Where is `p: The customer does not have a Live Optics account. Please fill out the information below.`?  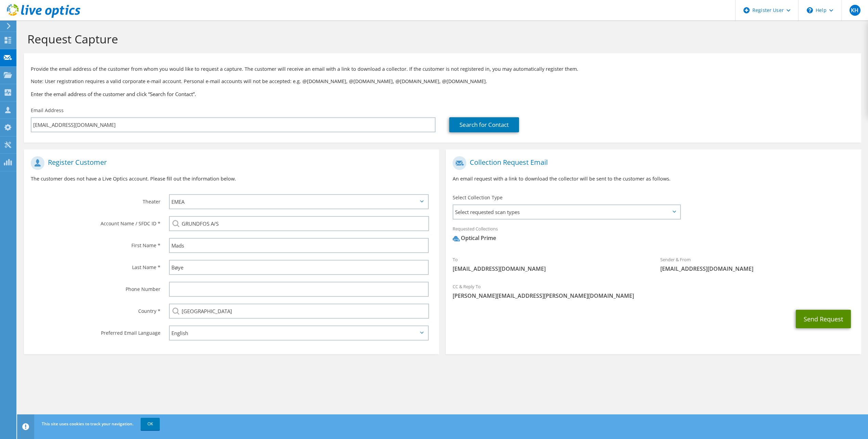
p: The customer does not have a Live Optics account. Please fill out the information below. is located at coordinates (231, 179).